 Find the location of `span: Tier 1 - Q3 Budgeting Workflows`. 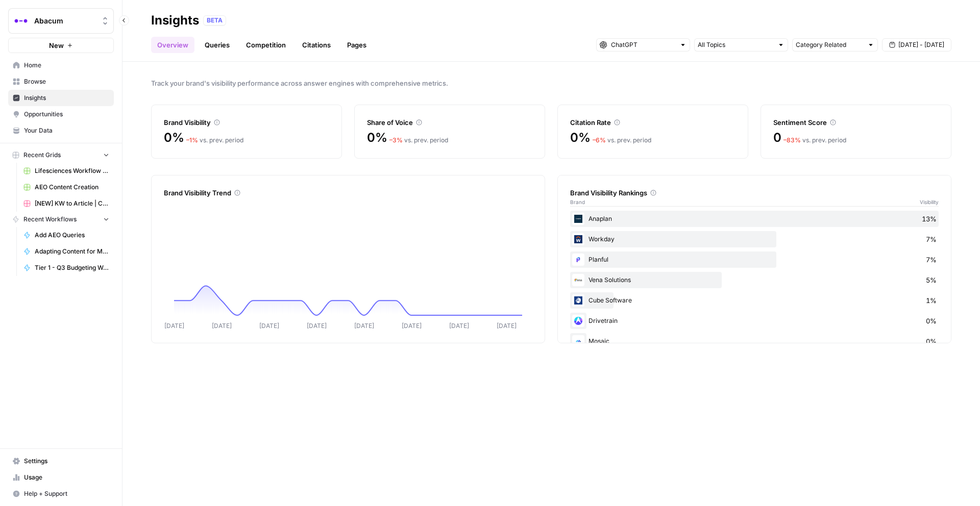

span: Tier 1 - Q3 Budgeting Workflows is located at coordinates (72, 268).